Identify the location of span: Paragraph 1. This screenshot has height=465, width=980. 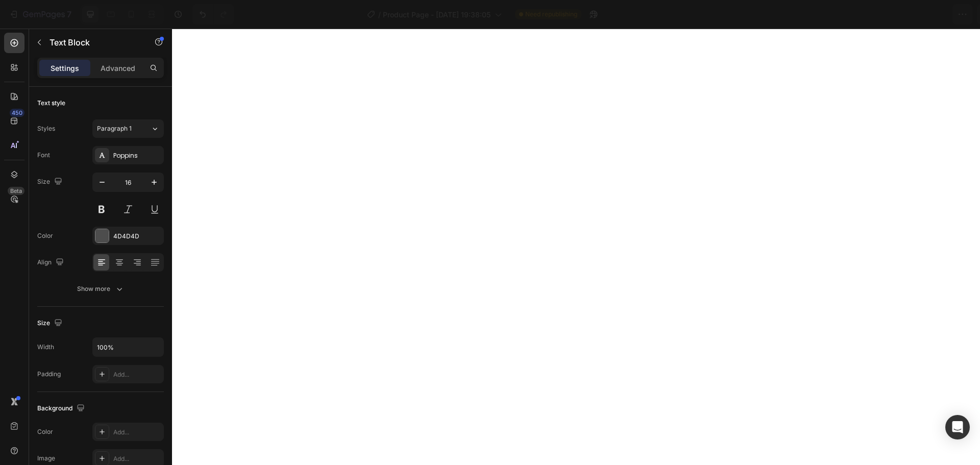
(114, 129).